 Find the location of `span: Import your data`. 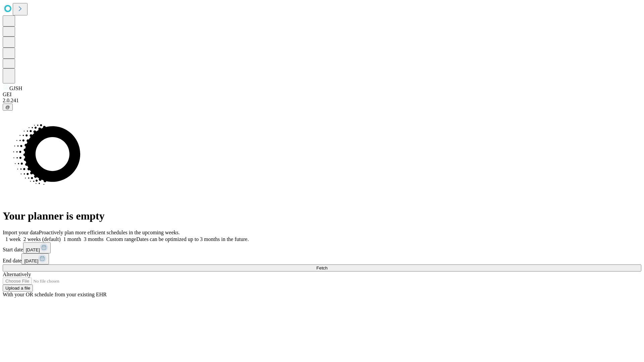

span: Import your data is located at coordinates (21, 232).